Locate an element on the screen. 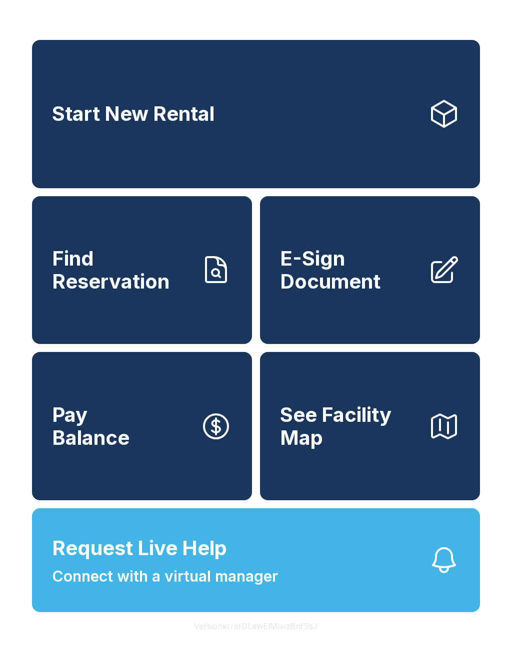 This screenshot has width=512, height=660. span: Request Live Help is located at coordinates (139, 549).